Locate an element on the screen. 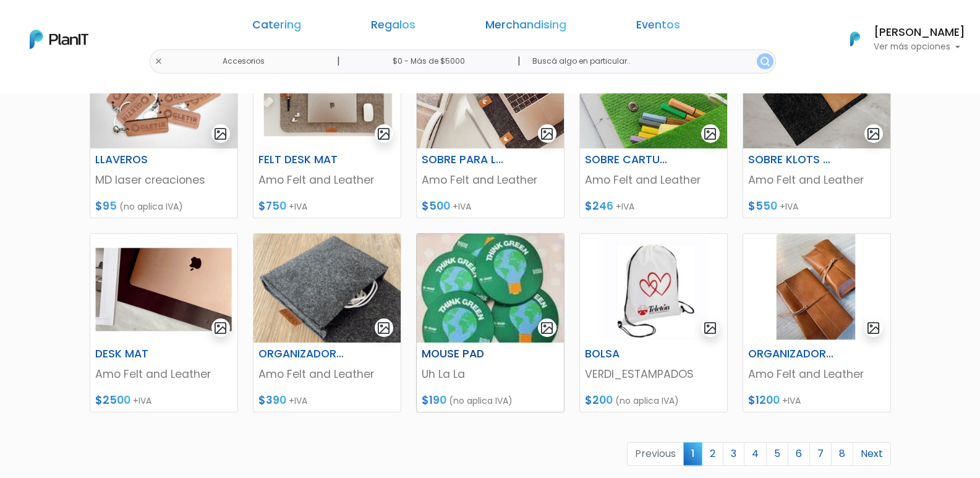 Image resolution: width=980 pixels, height=478 pixels. h6: SOBRE PARA LAPTOP is located at coordinates (465, 160).